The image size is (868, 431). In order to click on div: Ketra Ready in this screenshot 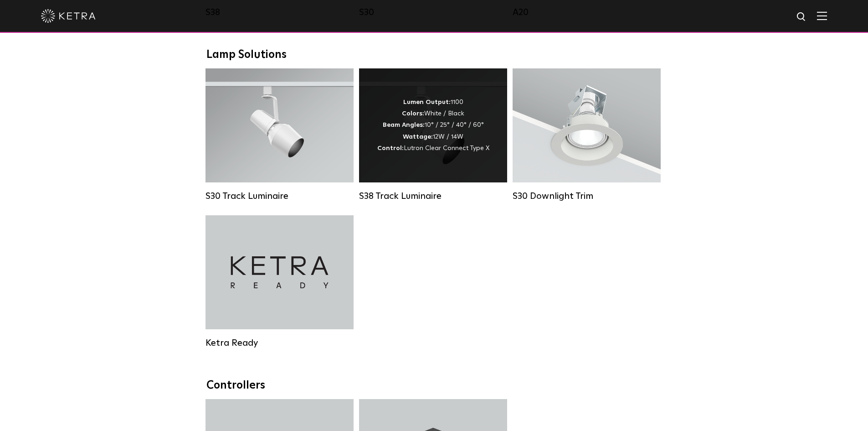, I will do `click(279, 343)`.